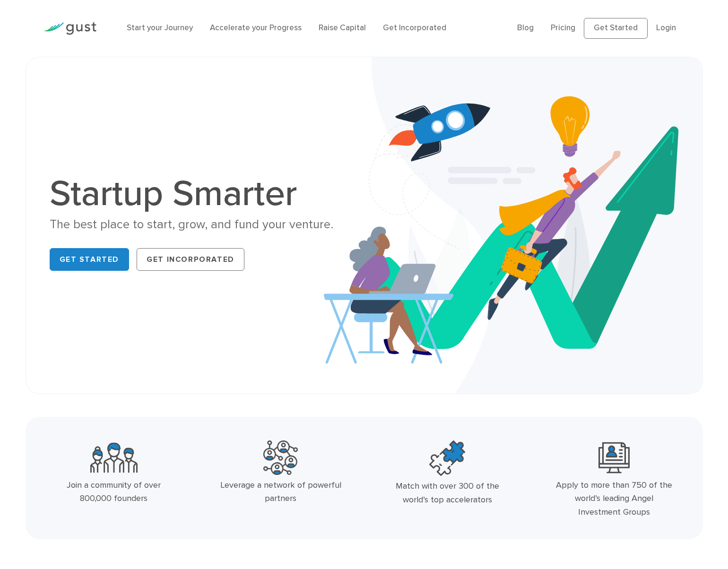  What do you see at coordinates (614, 499) in the screenshot?
I see `div: Apply to more than 750 of the world’s leading Angel Investment Groups` at bounding box center [614, 499].